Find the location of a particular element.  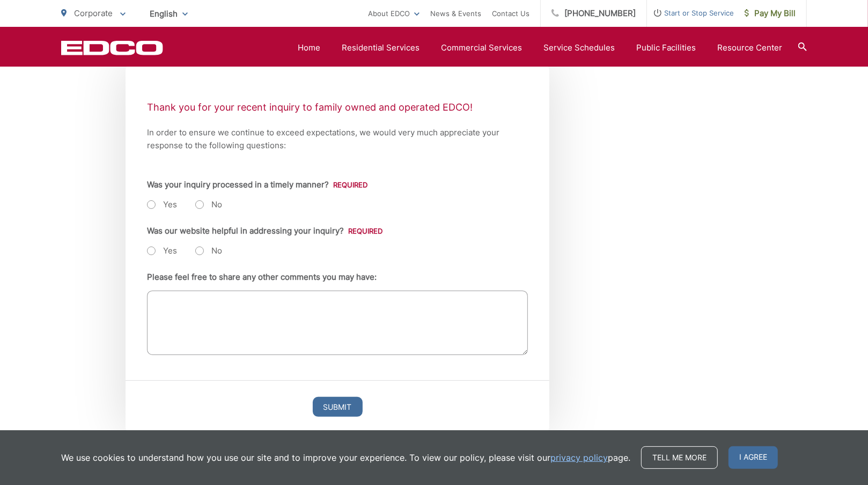

span: English is located at coordinates (169, 13).